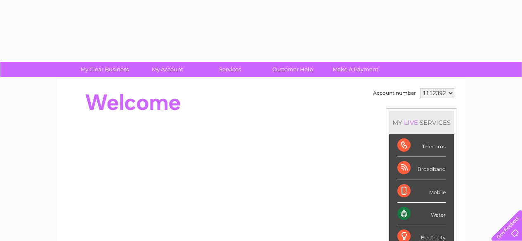 The image size is (522, 241). What do you see at coordinates (230, 69) in the screenshot?
I see `a: Services` at bounding box center [230, 69].